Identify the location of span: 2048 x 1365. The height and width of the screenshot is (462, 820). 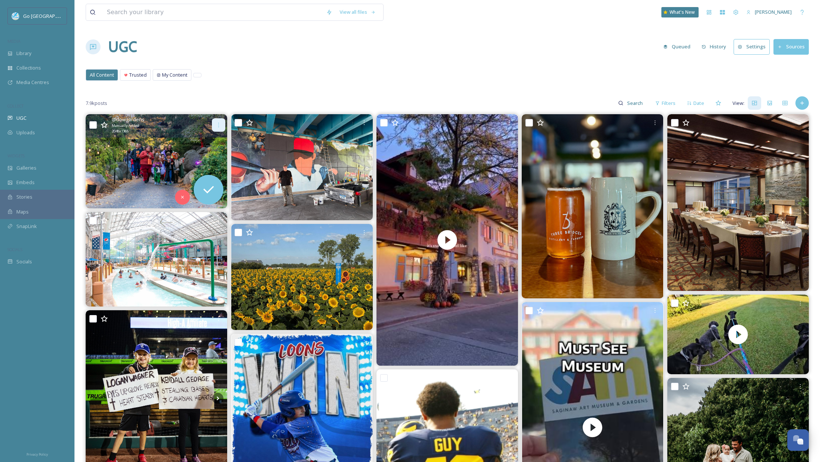
(120, 131).